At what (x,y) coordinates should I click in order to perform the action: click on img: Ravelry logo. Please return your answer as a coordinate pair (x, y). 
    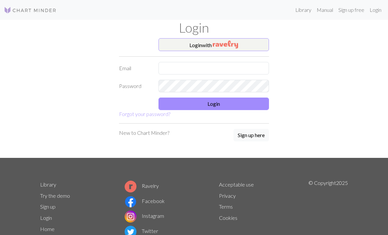
    Looking at the image, I should click on (131, 186).